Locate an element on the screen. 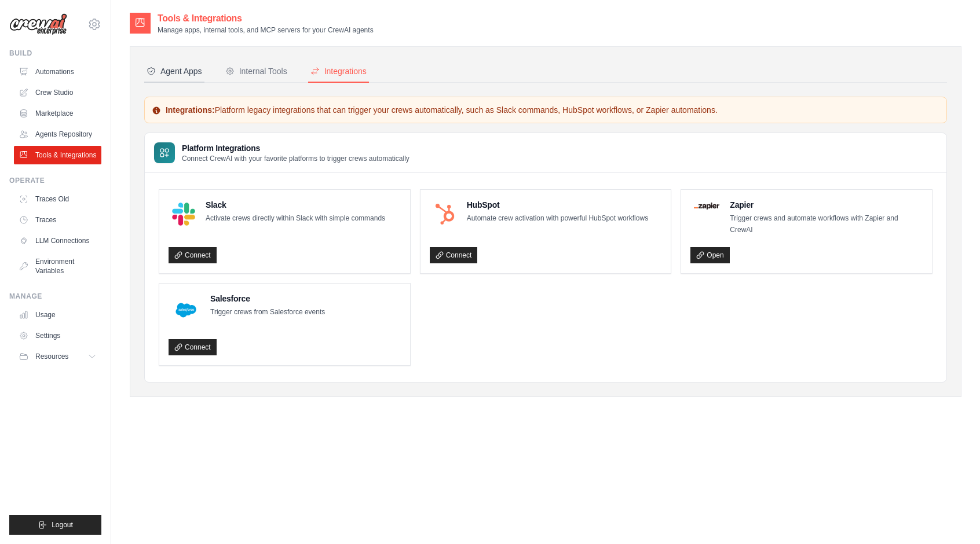  button: Agent Apps is located at coordinates (174, 72).